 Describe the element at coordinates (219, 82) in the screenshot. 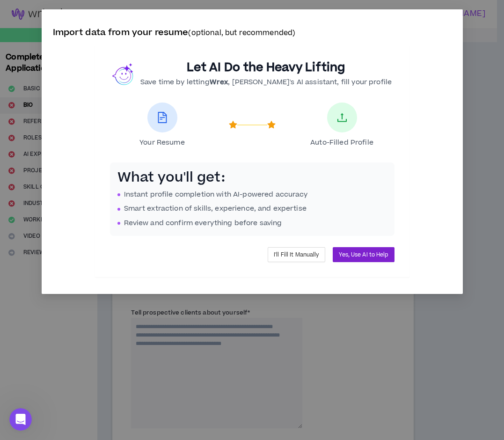

I see `b: Wrex` at that location.